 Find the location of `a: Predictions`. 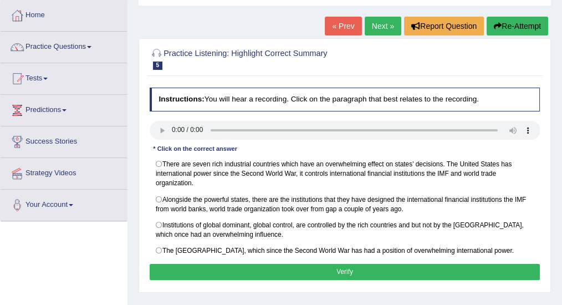

a: Predictions is located at coordinates (64, 109).